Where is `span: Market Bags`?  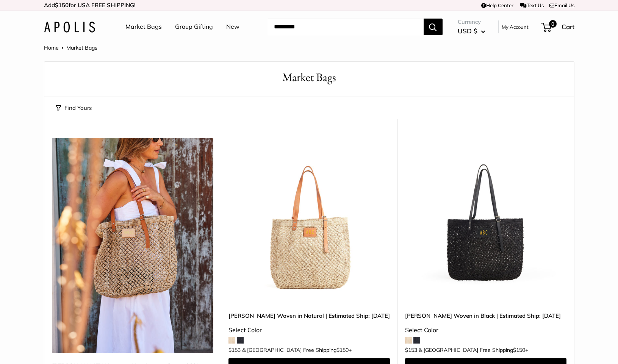 span: Market Bags is located at coordinates (82, 48).